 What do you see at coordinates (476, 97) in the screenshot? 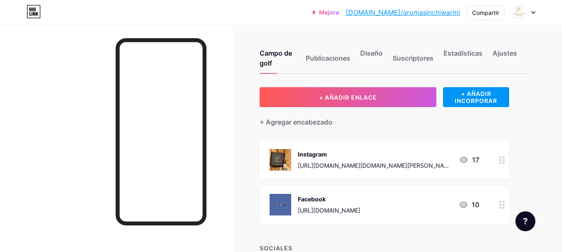
I see `font: + AÑADIR INCORPORAR` at bounding box center [476, 97].